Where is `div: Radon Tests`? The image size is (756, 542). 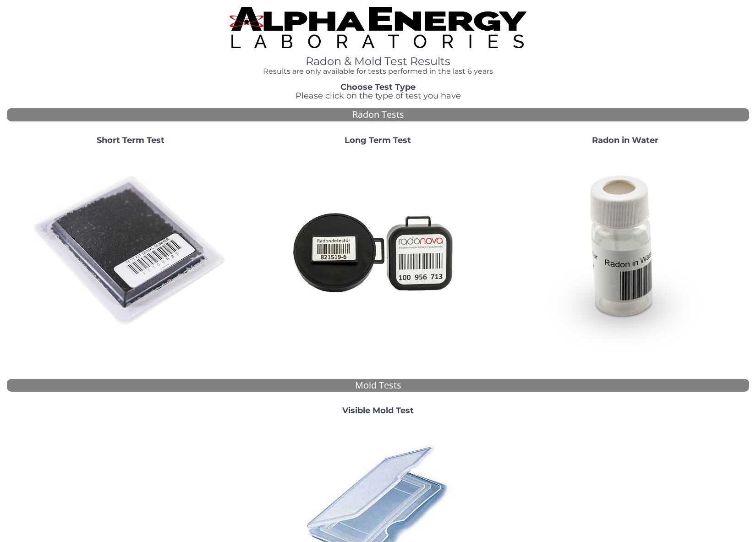
div: Radon Tests is located at coordinates (378, 115).